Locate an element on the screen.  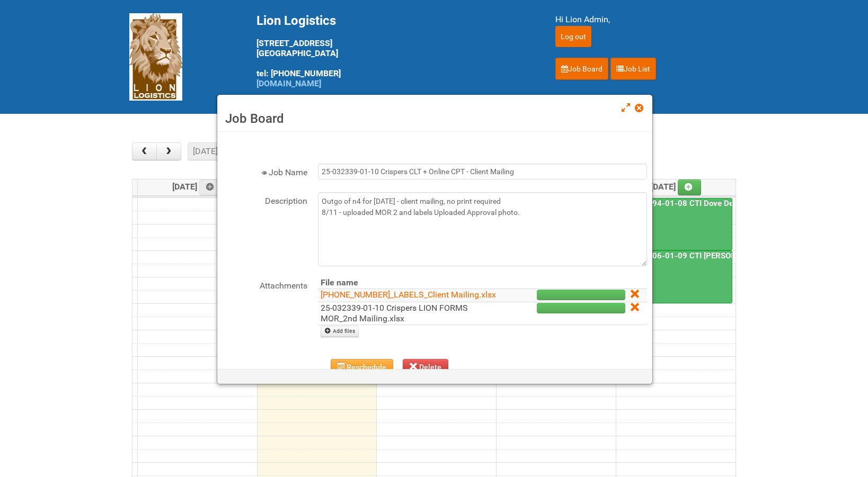
label: Attachments is located at coordinates (265, 284).